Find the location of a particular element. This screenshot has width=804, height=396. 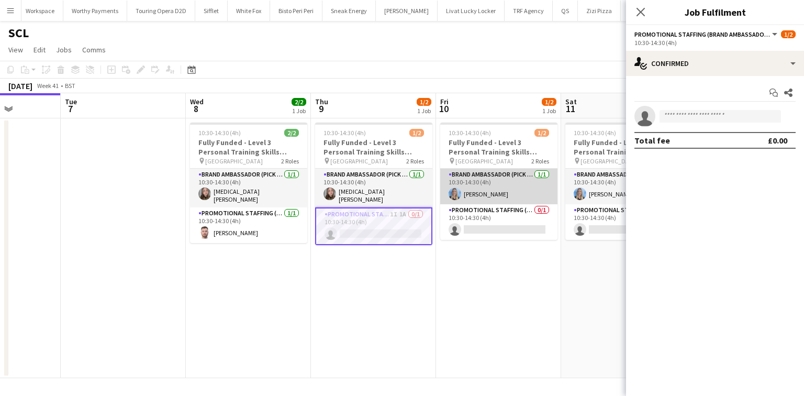

div: 10:30-14:30 (4h) is located at coordinates (715, 42).